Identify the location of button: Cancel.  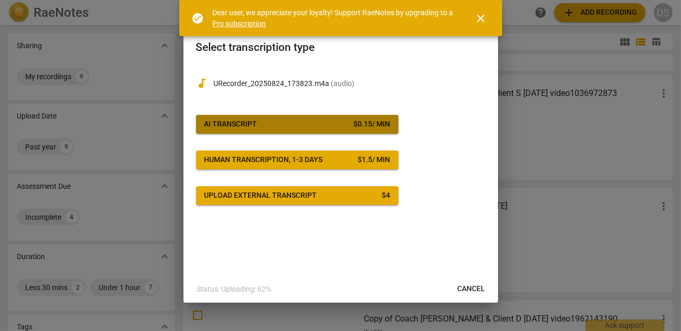
(471, 289).